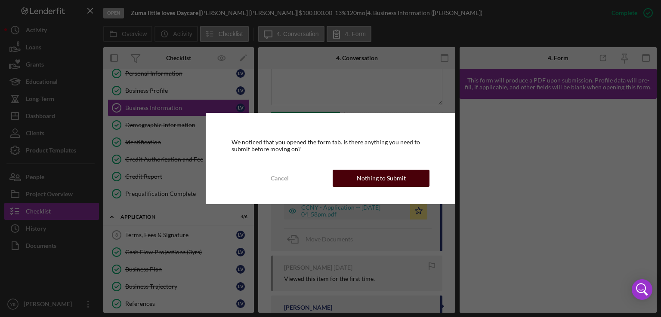  What do you see at coordinates (642, 290) in the screenshot?
I see `div: Open Intercom Messenger` at bounding box center [642, 290].